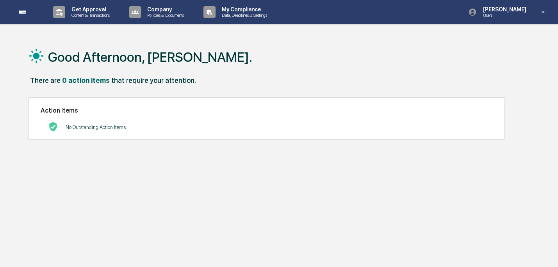 The width and height of the screenshot is (558, 267). What do you see at coordinates (28, 12) in the screenshot?
I see `img: logo` at bounding box center [28, 12].